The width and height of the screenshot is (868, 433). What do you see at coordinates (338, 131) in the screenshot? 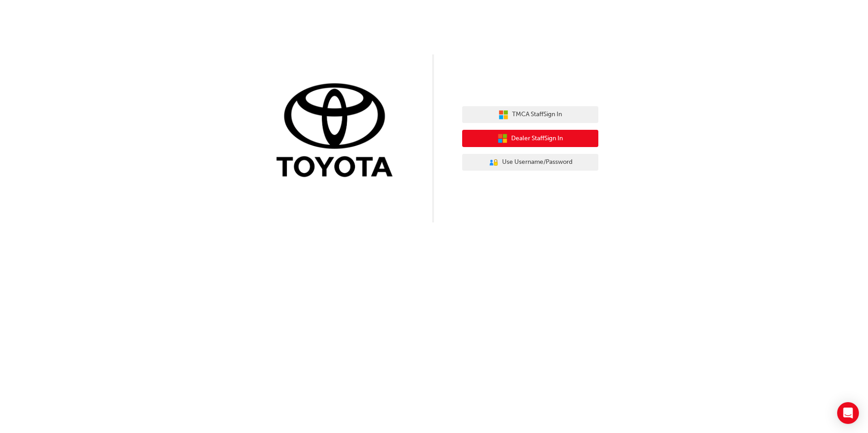
I see `img: Trak` at bounding box center [338, 131].